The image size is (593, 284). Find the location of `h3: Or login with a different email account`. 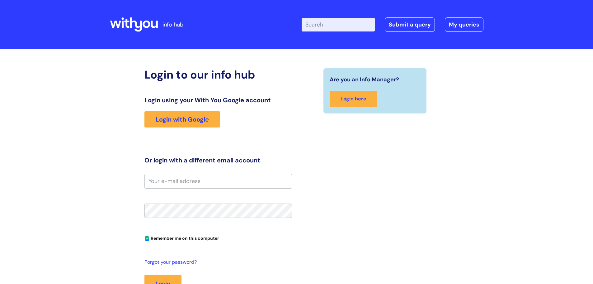

h3: Or login with a different email account is located at coordinates (218, 160).